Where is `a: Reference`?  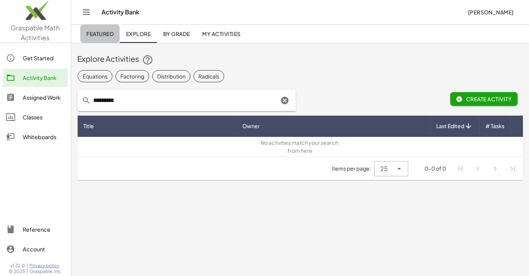
a: Reference is located at coordinates (35, 229).